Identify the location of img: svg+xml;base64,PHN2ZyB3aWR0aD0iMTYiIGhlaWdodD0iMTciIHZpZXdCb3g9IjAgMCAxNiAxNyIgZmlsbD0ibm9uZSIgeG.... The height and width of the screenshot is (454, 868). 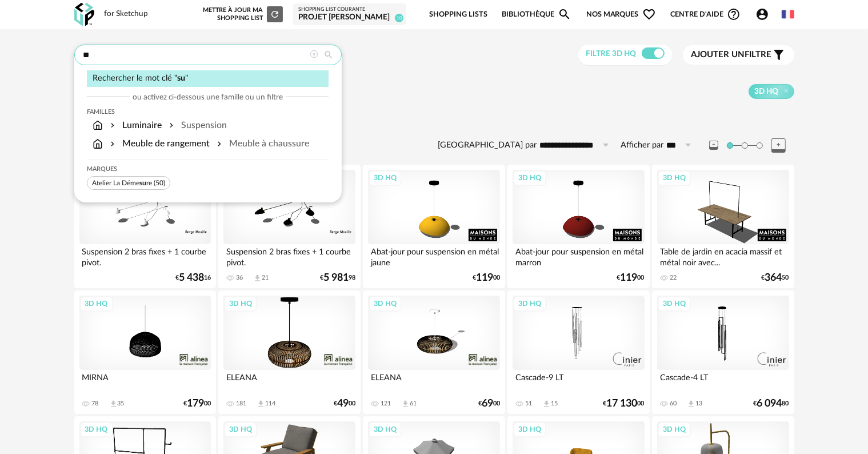
(98, 125).